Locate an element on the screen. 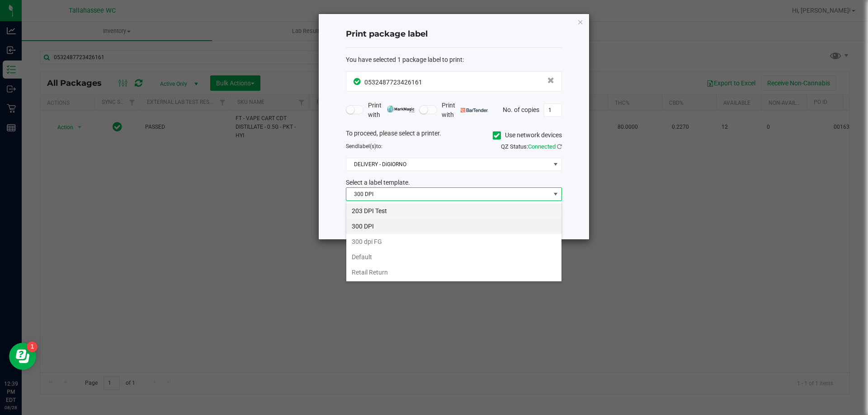 The image size is (868, 415). span: QZ Status: is located at coordinates (531, 146).